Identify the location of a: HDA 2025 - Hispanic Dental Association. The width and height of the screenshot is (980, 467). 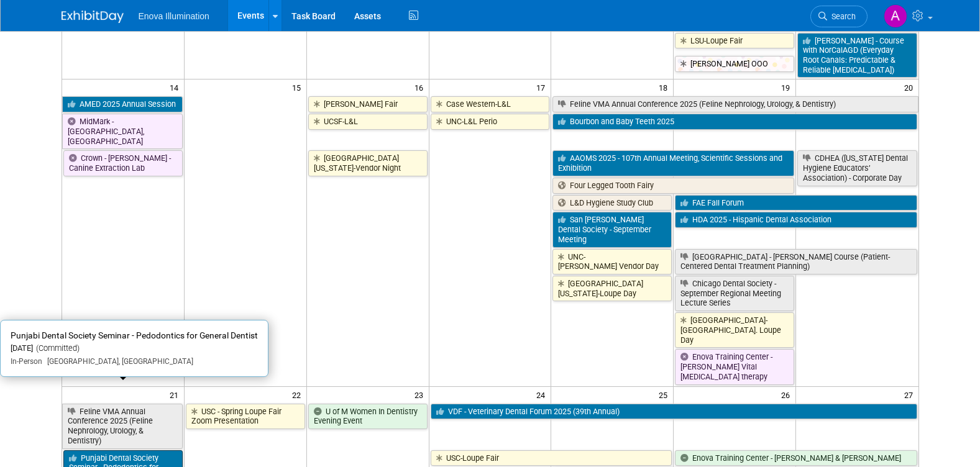
(796, 220).